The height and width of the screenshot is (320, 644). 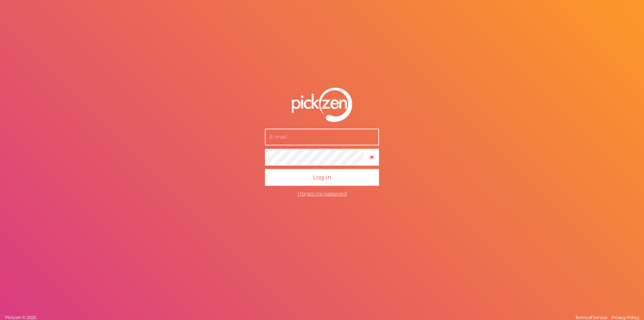 I want to click on input: E-mail, so click(x=322, y=137).